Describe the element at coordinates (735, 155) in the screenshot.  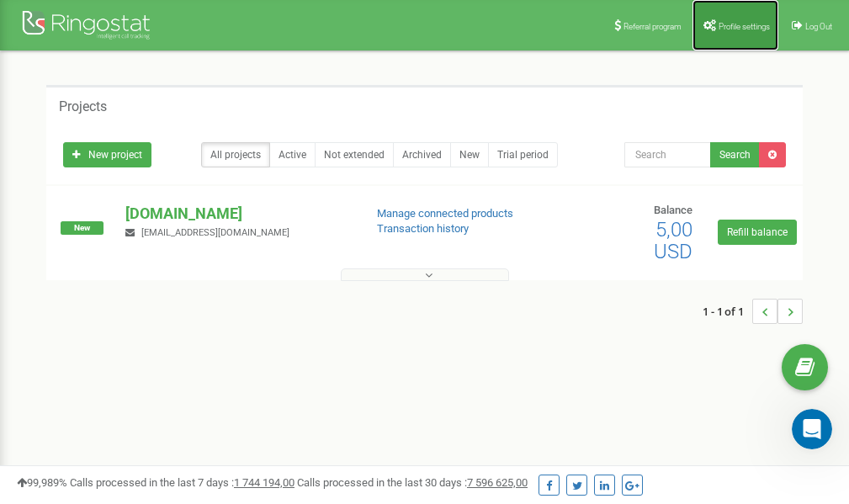
I see `button: Search` at that location.